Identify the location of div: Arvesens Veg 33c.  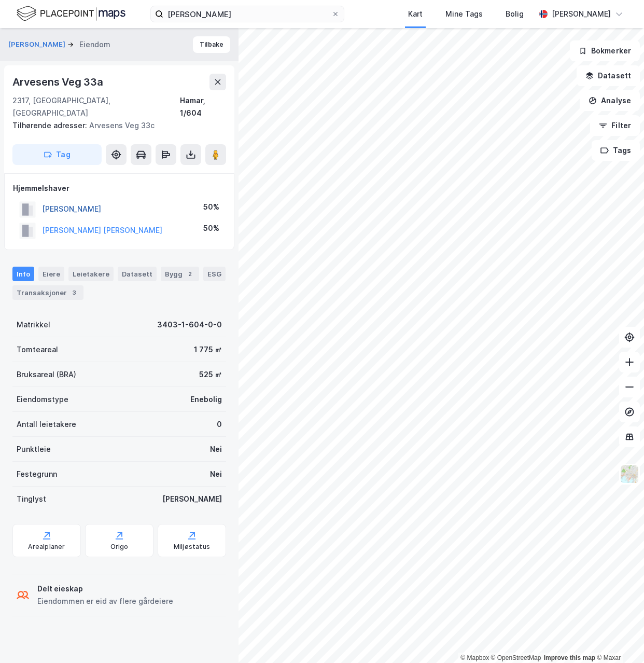
(115, 125).